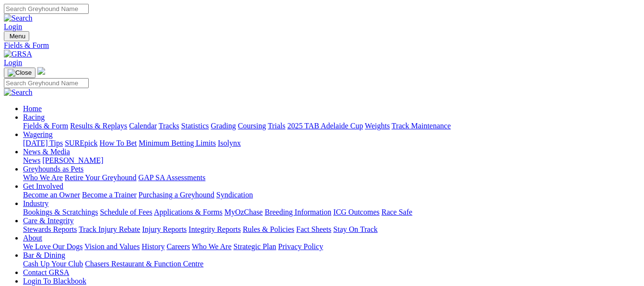 This screenshot has height=286, width=644. I want to click on a: Retire Your Greyhound, so click(100, 177).